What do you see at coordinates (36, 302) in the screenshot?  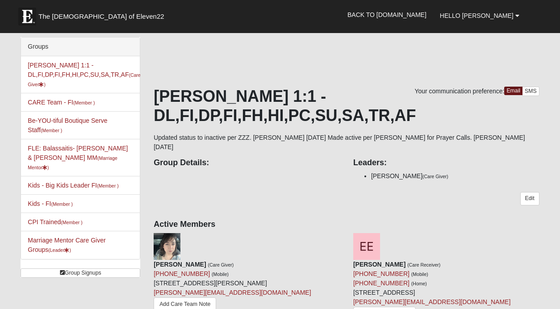 I see `a: Page Load Time: 0.20s` at bounding box center [36, 302].